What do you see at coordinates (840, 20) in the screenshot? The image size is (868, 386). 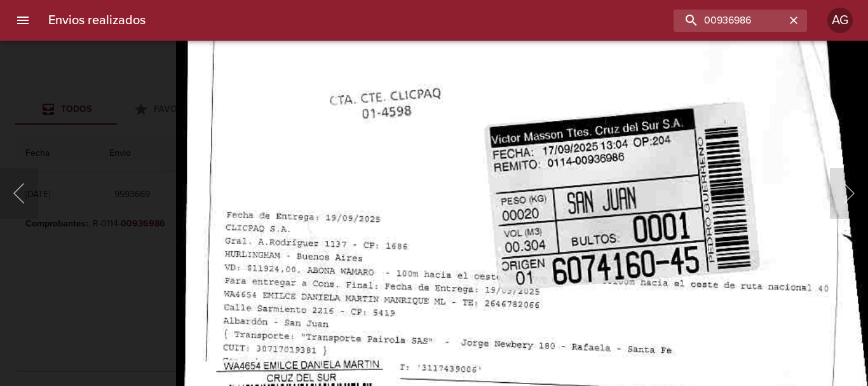 I see `div: AG` at bounding box center [840, 20].